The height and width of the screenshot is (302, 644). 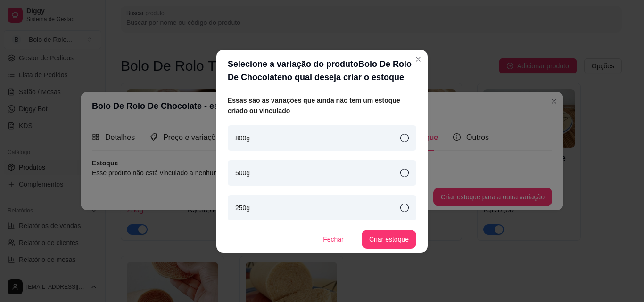 What do you see at coordinates (243, 138) in the screenshot?
I see `article: 800g` at bounding box center [243, 138].